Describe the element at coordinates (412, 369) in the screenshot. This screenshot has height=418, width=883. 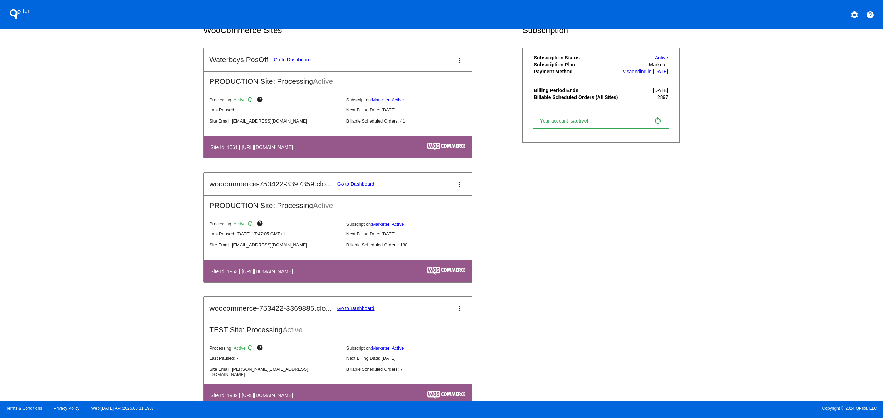
I see `p: Billable Scheduled Orders: 7` at that location.